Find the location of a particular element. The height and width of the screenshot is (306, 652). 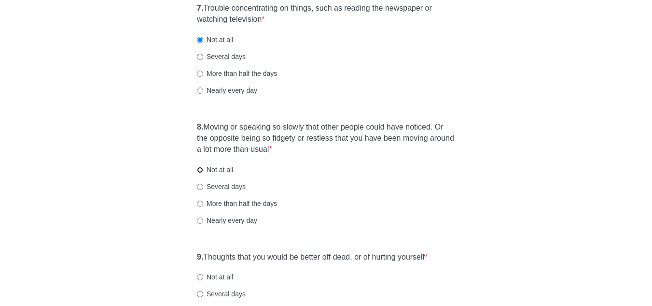

label: Moving or speaking so slowly that other people could have noticed. Or the opposite being so fidge... is located at coordinates (326, 138).